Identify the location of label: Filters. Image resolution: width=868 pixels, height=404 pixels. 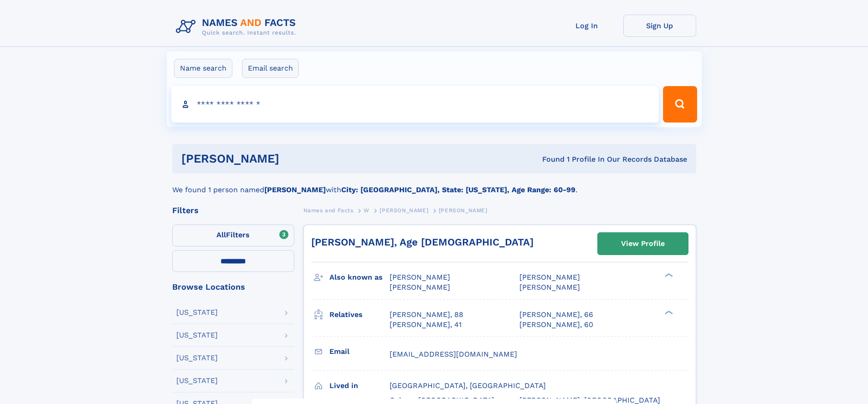
(234, 235).